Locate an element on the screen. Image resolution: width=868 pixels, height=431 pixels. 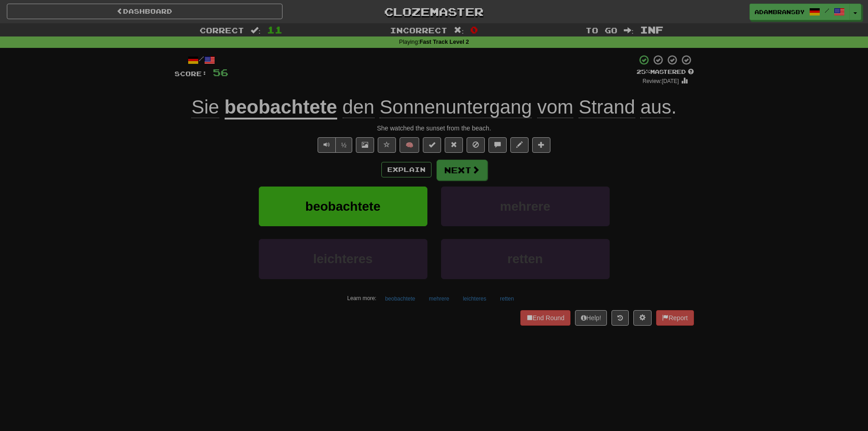
span: mehrere is located at coordinates (525, 206).